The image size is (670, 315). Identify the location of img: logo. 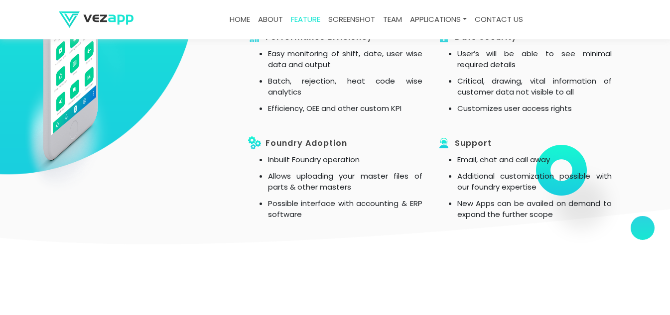
(96, 19).